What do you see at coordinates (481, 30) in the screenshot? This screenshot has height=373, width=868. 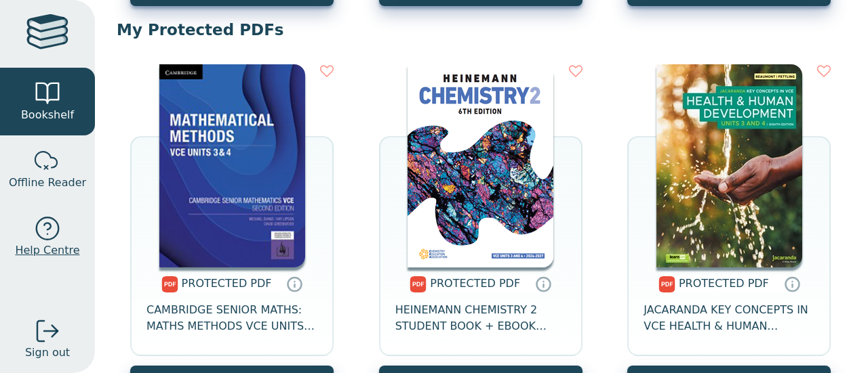 I see `p: My Protected PDFs` at bounding box center [481, 30].